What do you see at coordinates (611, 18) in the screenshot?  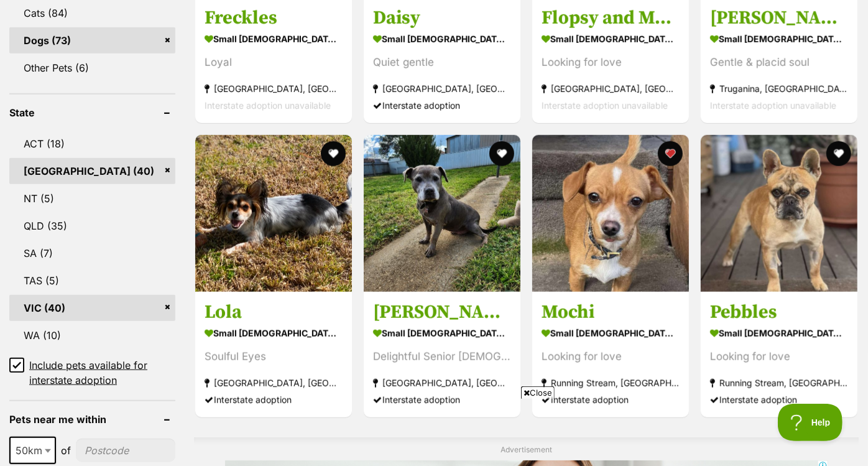 I see `h3: Flopsy and Mopsy` at bounding box center [611, 18].